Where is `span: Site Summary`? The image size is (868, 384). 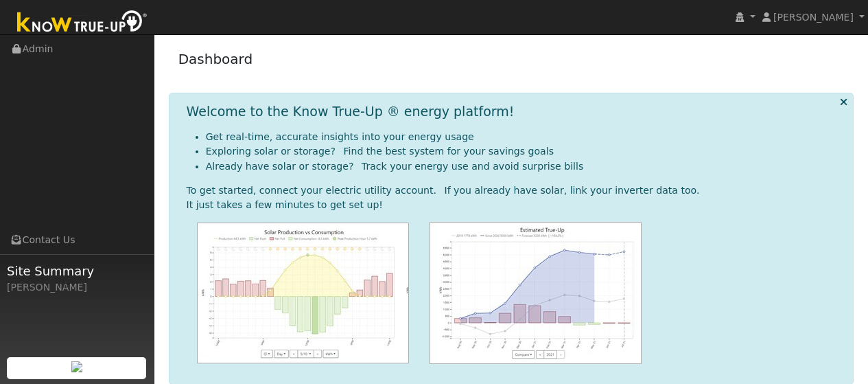 span: Site Summary is located at coordinates (77, 270).